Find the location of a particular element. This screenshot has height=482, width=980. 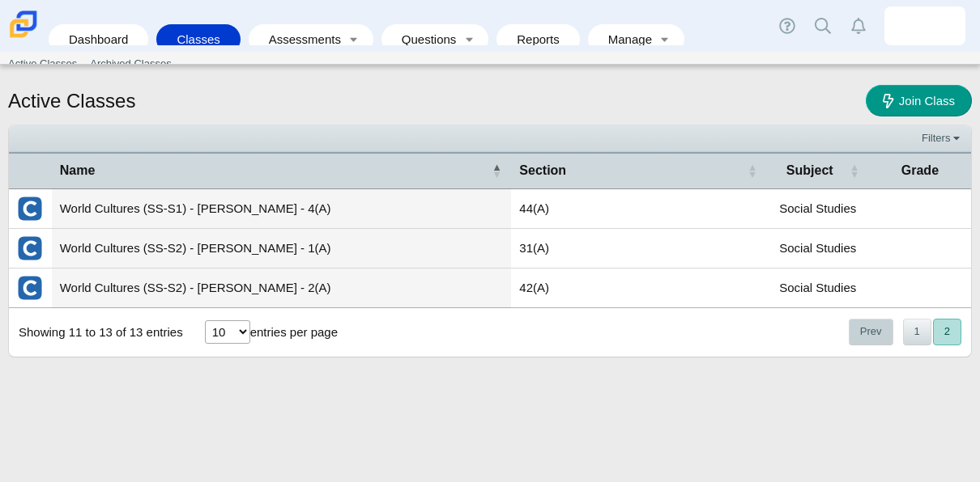

a: Dashboard is located at coordinates (98, 38).